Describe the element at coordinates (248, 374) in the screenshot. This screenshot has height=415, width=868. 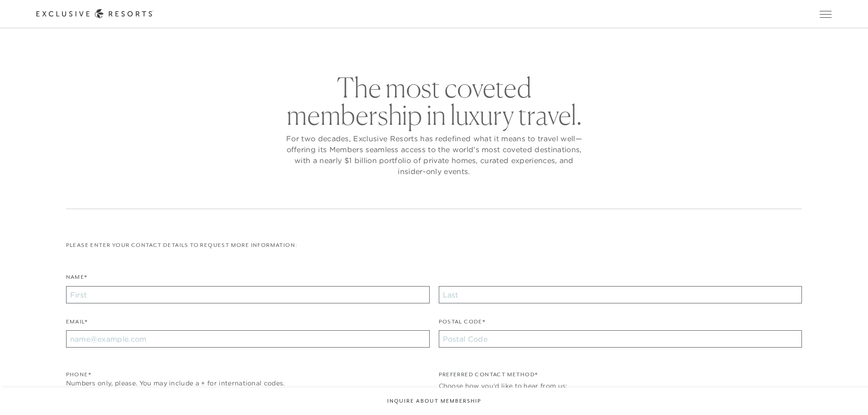
I see `div: Phone*` at that location.